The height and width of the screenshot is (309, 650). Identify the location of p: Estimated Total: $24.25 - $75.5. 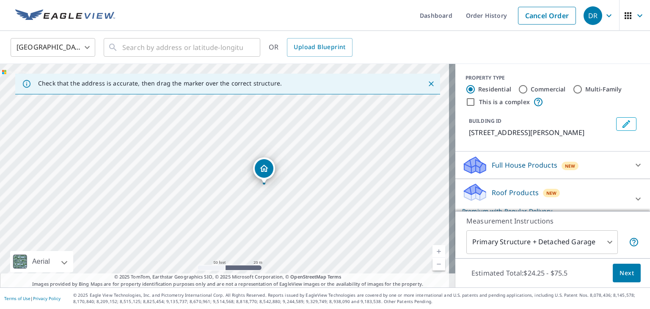
(520, 273).